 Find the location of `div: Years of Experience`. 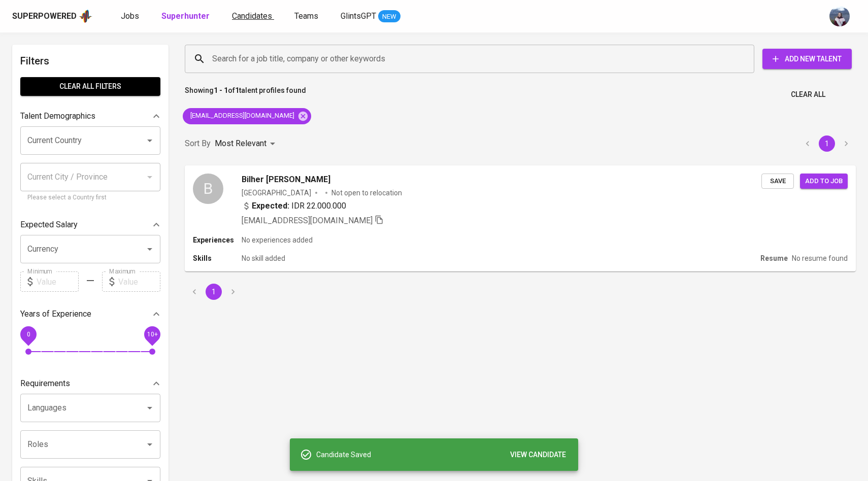

div: Years of Experience is located at coordinates (90, 314).